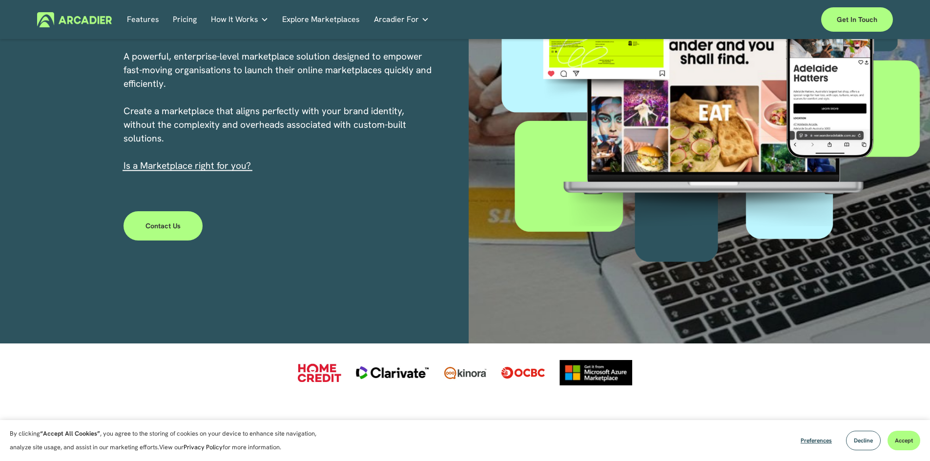  I want to click on p: A powerful, enterprise-level marketplace solution designed to empower fast-moving organisations t..., so click(278, 111).